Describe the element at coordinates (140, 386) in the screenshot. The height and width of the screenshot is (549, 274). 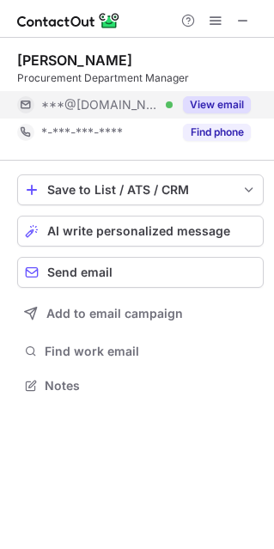
I see `button: Notes` at that location.